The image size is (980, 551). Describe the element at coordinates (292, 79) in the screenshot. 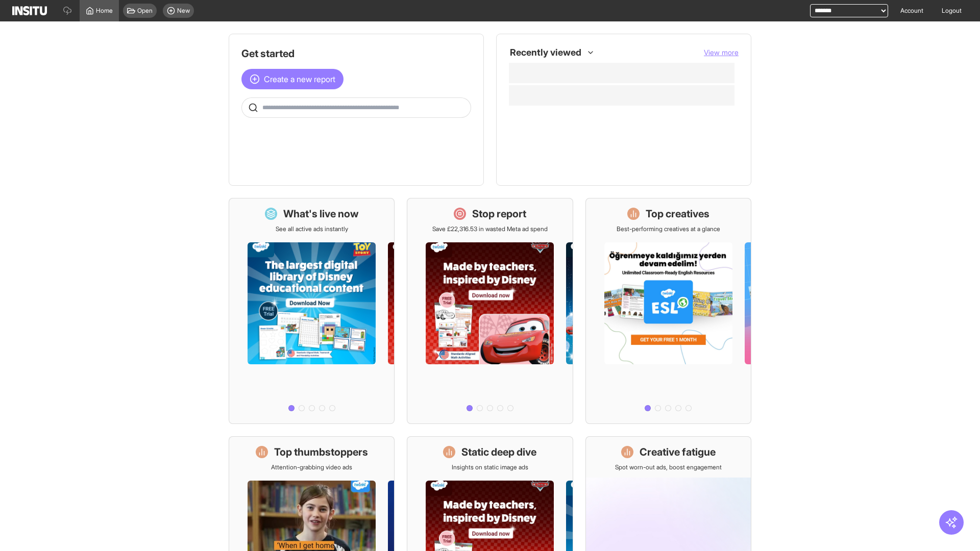

I see `button: Create a new report` at that location.